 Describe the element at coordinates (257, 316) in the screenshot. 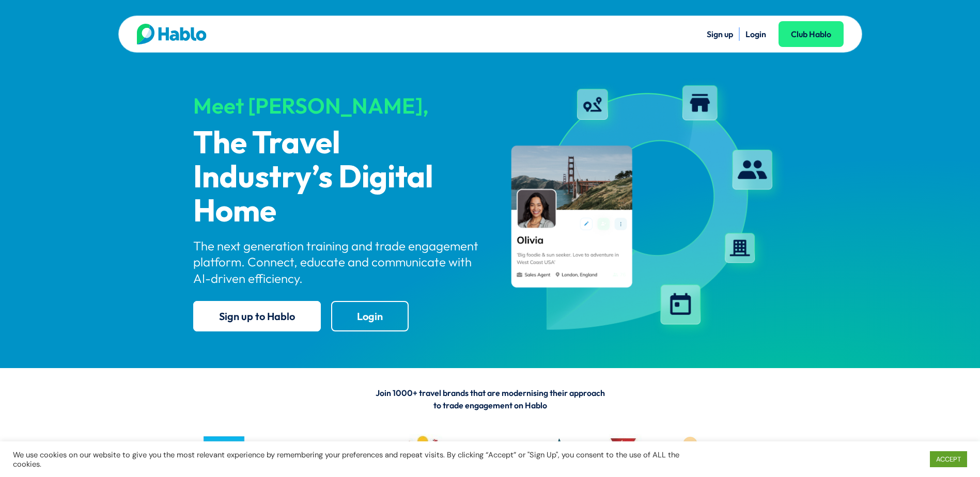

I see `a: Sign up to Hablo` at that location.